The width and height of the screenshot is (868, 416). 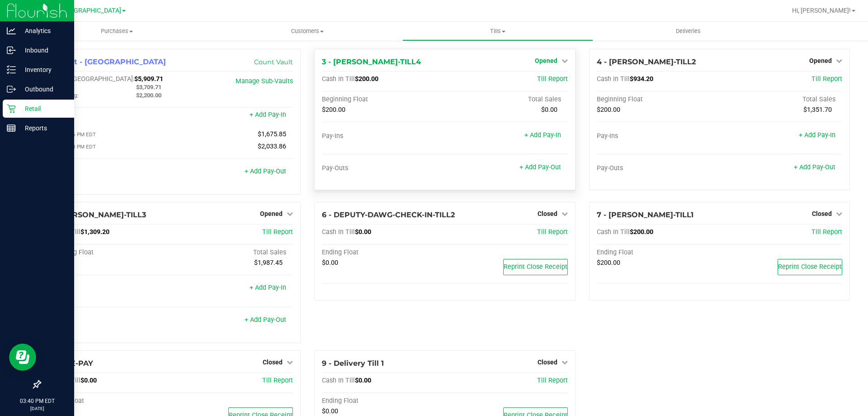 I want to click on span: $1,351.70, so click(x=818, y=110).